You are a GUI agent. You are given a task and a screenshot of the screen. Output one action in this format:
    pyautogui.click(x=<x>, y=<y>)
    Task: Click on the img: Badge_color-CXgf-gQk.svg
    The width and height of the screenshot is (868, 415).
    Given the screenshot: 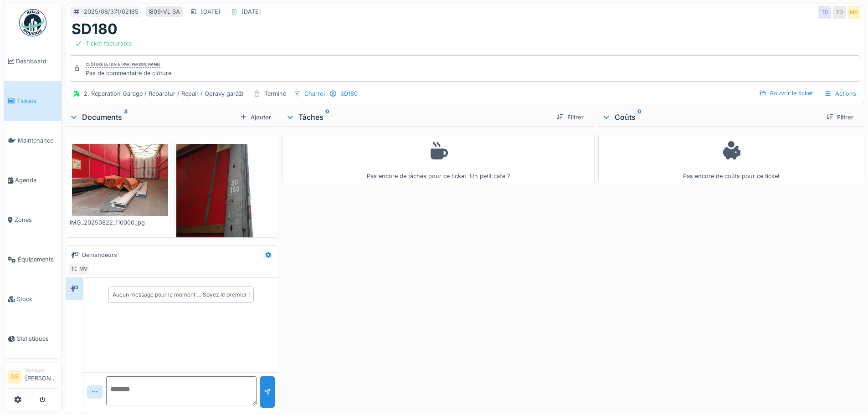 What is the action you would take?
    pyautogui.click(x=33, y=22)
    